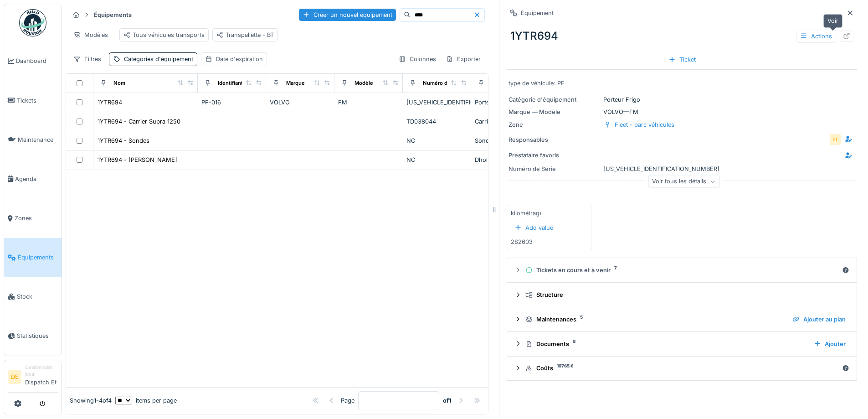 Image resolution: width=868 pixels, height=419 pixels. I want to click on a: Stock, so click(33, 297).